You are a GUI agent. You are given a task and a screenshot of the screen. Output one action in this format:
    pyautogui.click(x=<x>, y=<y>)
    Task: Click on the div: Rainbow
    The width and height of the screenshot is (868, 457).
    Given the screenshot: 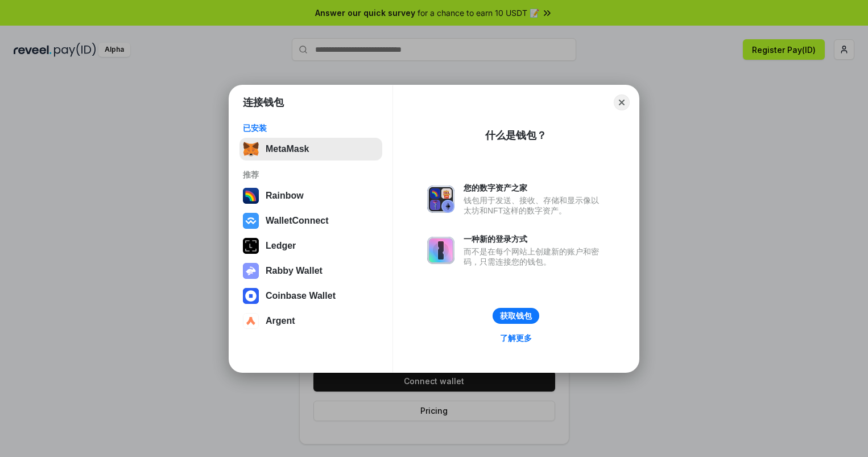 What is the action you would take?
    pyautogui.click(x=285, y=196)
    